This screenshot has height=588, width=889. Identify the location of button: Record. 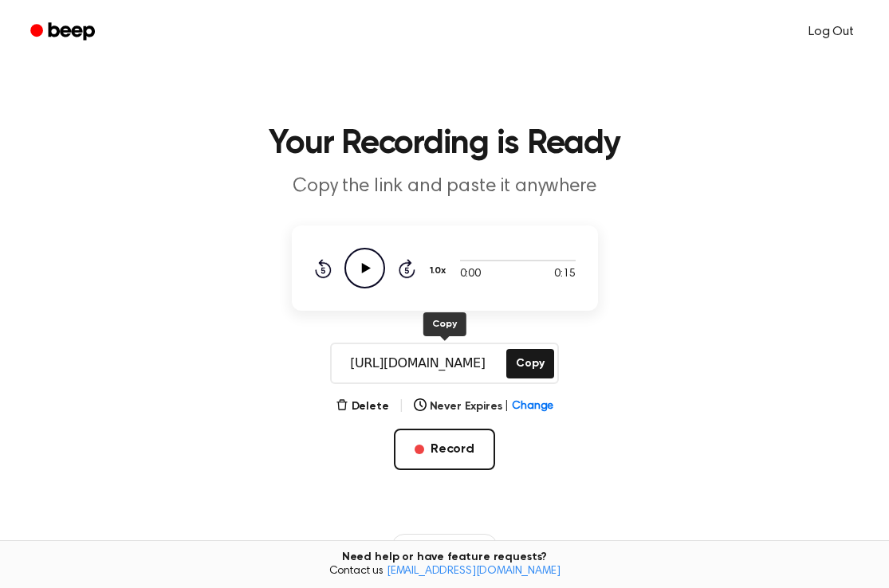
(444, 449).